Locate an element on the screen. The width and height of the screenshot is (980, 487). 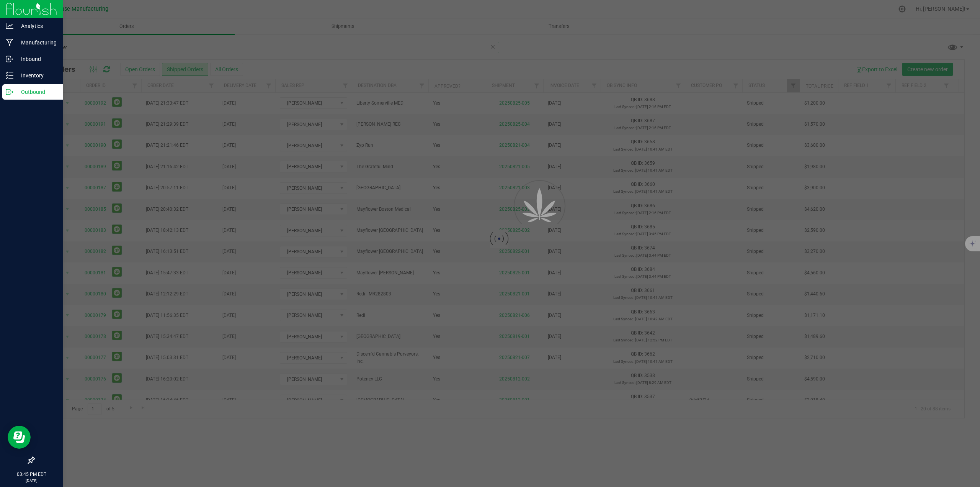
p: Outbound is located at coordinates (36, 92).